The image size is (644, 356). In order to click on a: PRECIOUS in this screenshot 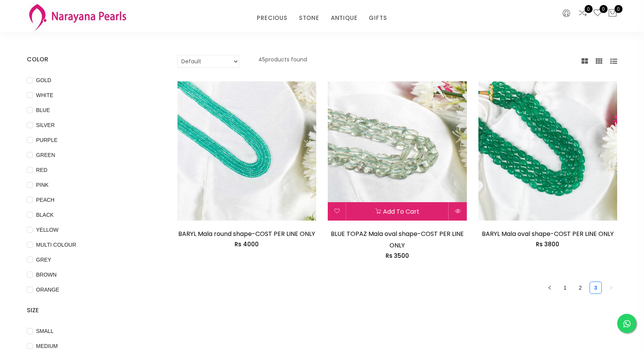, I will do `click(272, 18)`.